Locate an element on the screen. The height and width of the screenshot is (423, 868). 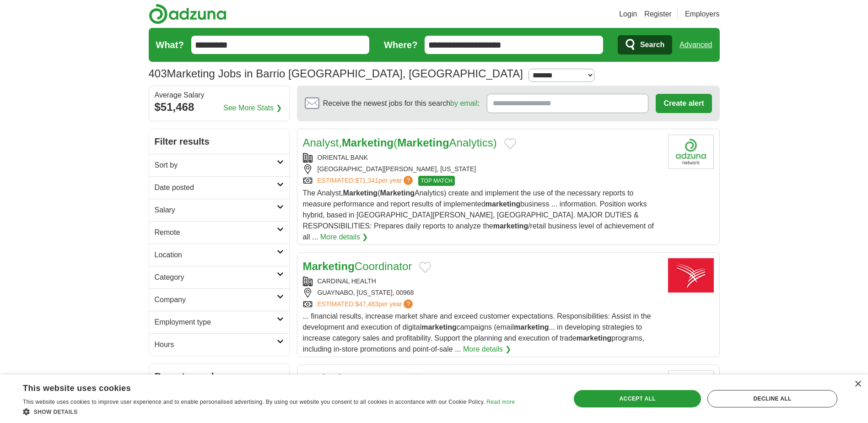
h2: Employment type is located at coordinates (216, 322).